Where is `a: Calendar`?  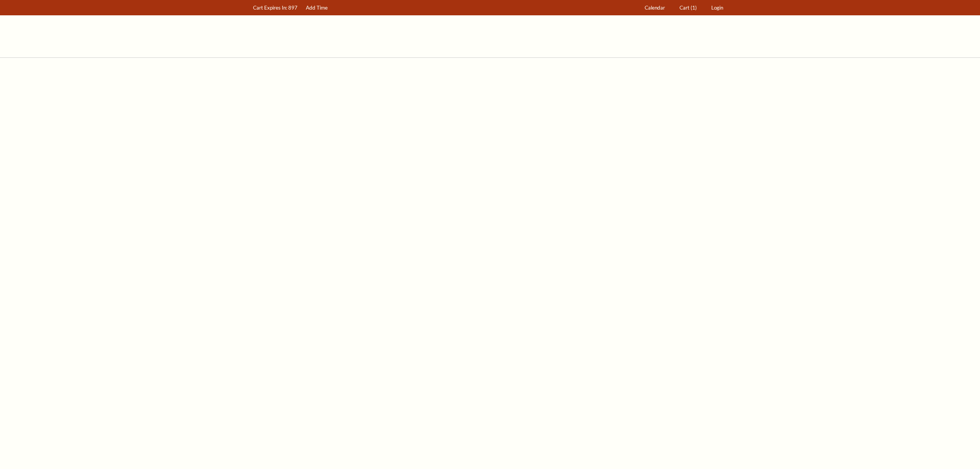
a: Calendar is located at coordinates (655, 8).